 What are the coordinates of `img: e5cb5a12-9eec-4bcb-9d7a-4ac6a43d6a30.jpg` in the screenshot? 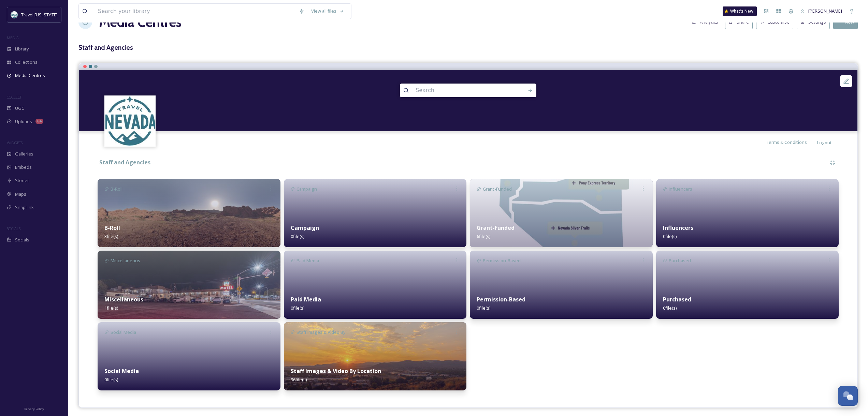 It's located at (376, 356).